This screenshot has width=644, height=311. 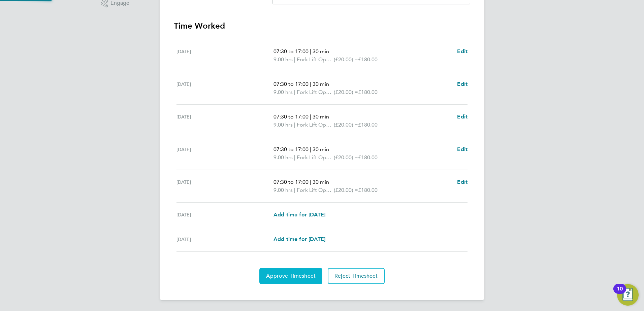 I want to click on span: Approve Timesheet, so click(x=291, y=276).